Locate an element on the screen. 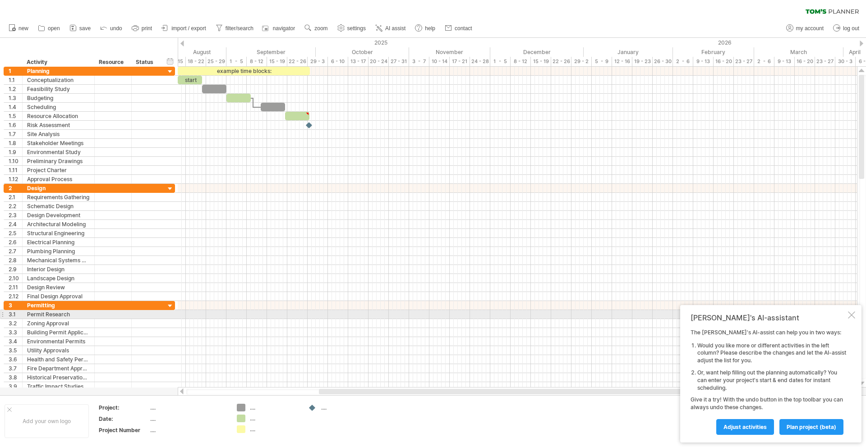  div: 2 - 6 is located at coordinates (683, 61).